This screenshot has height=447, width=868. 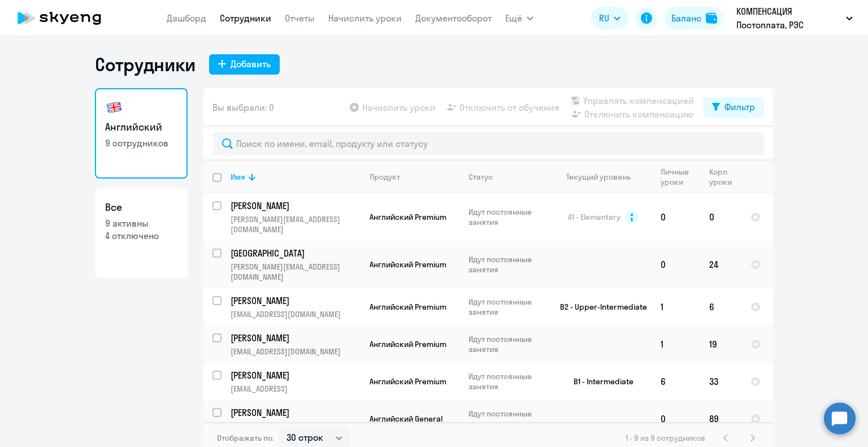 What do you see at coordinates (721, 382) in the screenshot?
I see `td: 33` at bounding box center [721, 382].